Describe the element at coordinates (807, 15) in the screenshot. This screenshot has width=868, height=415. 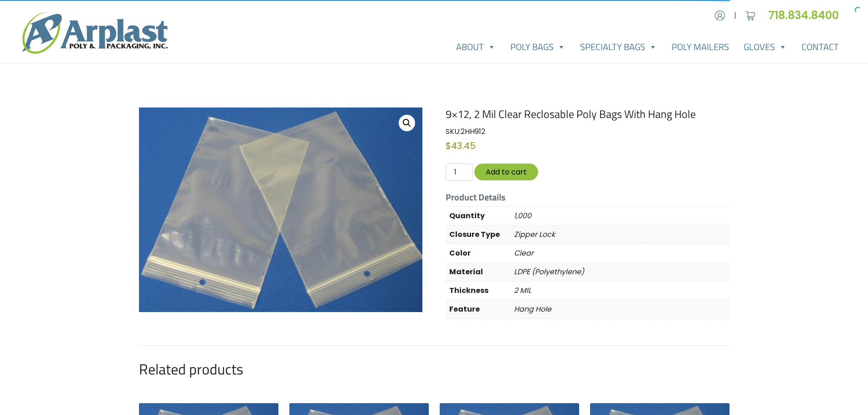
I see `a: 718.834.8400` at that location.